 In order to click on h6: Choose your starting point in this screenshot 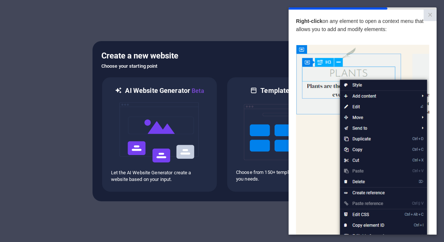, I will do `click(222, 66)`.